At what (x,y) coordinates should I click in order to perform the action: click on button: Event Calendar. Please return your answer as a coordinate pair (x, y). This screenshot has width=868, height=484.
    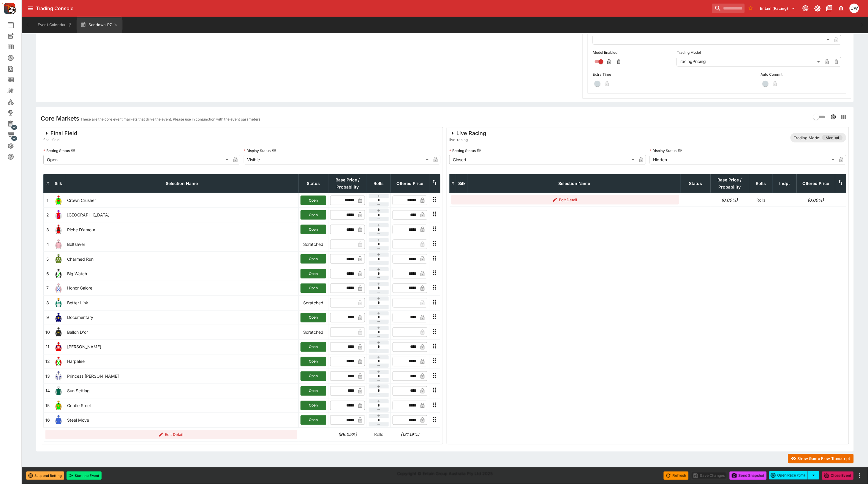
    Looking at the image, I should click on (55, 25).